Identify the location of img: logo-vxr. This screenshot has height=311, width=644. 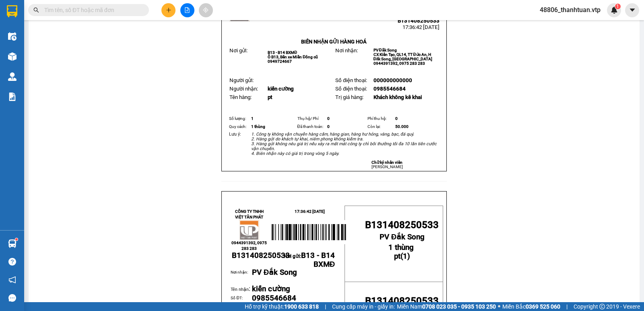
(12, 11).